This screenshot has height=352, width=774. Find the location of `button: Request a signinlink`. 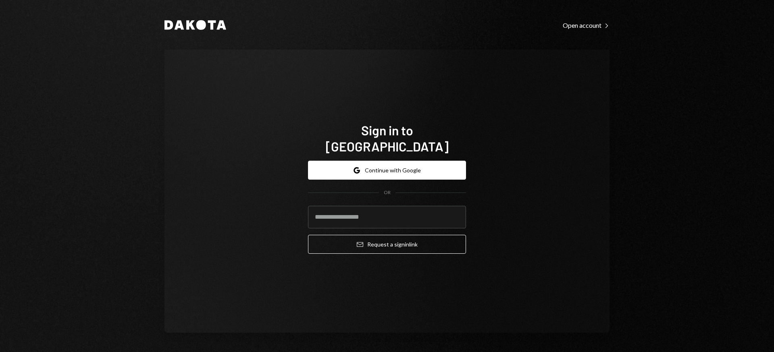

button: Request a signinlink is located at coordinates (387, 244).